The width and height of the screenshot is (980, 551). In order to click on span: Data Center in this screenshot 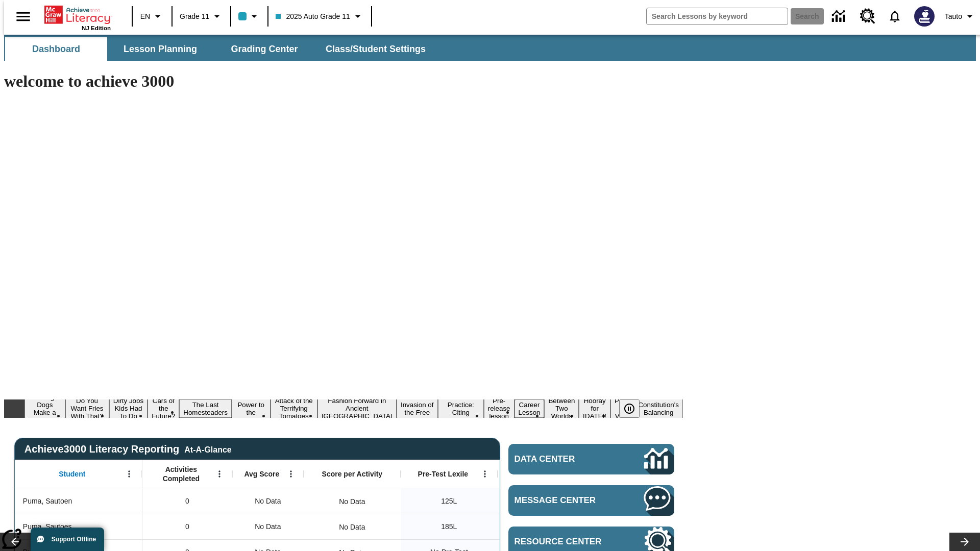, I will do `click(562, 459)`.